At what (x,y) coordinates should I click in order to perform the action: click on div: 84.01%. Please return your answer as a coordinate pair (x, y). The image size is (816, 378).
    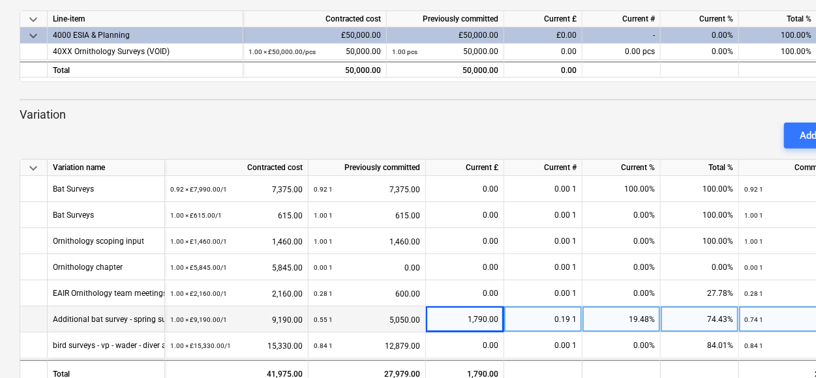
    Looking at the image, I should click on (700, 346).